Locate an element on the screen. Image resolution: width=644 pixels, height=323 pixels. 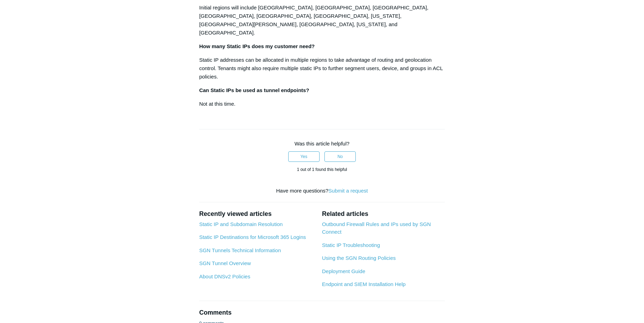
h2: Recently viewed articles is located at coordinates (257, 214).